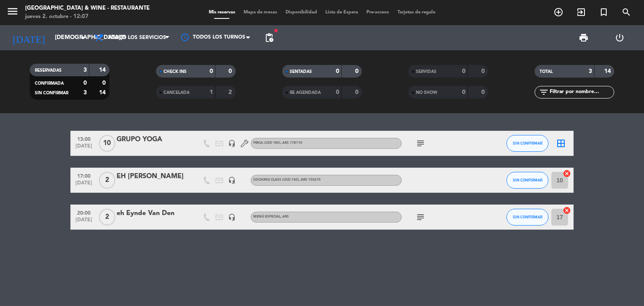  What do you see at coordinates (137, 38) in the screenshot?
I see `span: Todos los servicios` at bounding box center [137, 38].